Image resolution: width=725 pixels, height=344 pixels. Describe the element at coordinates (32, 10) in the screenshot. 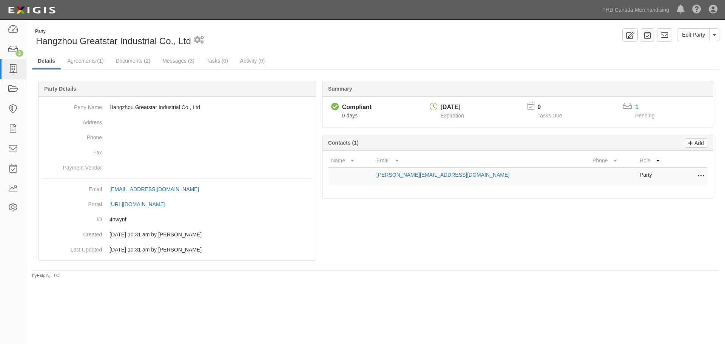

I see `img: logo-5460c22ac91f19d4615b14bd174203de0afe785f0fc80cf4dbbc73dc1793850b.png` at that location.